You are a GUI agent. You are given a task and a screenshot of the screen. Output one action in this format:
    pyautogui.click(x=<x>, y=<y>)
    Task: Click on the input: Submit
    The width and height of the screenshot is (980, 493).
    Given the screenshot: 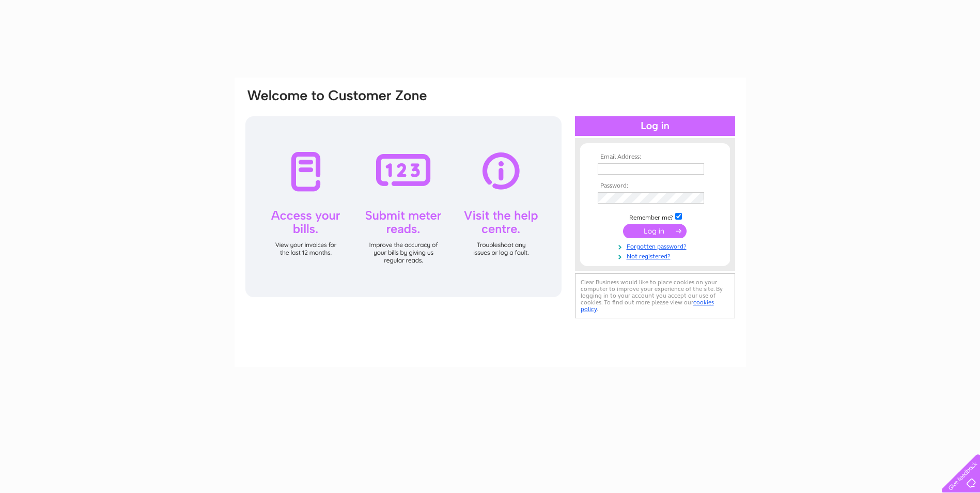 What is the action you would take?
    pyautogui.click(x=655, y=231)
    